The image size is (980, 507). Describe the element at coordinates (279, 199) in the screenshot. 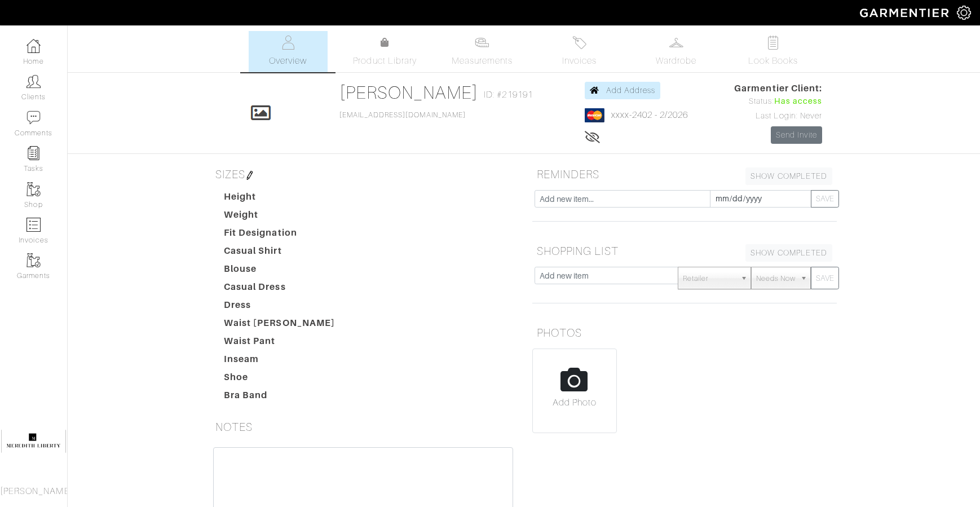

I see `dt: Height` at that location.